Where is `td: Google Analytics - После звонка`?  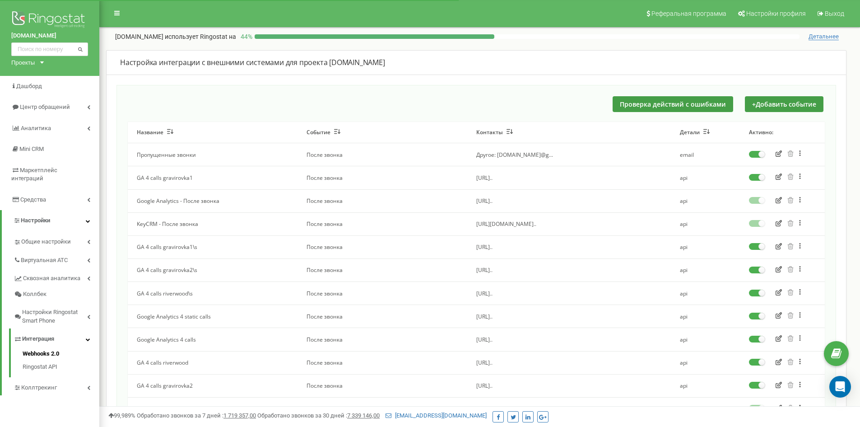
td: Google Analytics - После звонка is located at coordinates (213, 200).